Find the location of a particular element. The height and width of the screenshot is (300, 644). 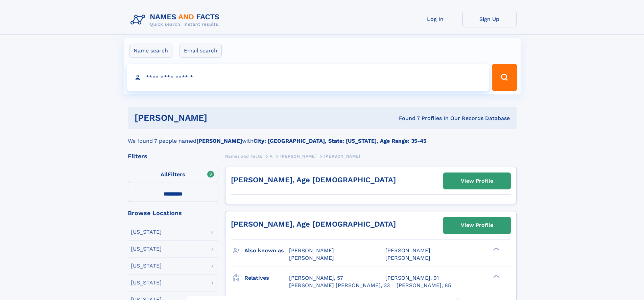

input: search input is located at coordinates (308, 77).